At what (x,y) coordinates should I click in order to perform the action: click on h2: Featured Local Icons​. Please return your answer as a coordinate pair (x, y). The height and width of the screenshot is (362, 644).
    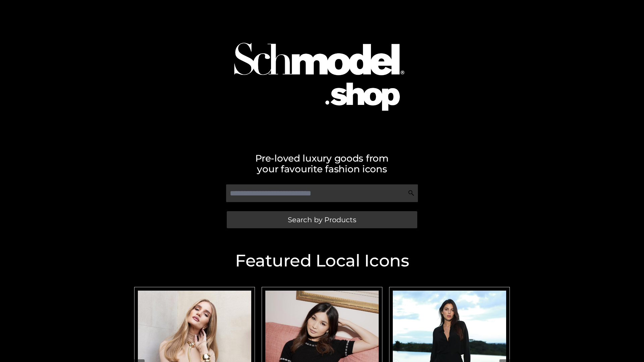
    Looking at the image, I should click on (322, 261).